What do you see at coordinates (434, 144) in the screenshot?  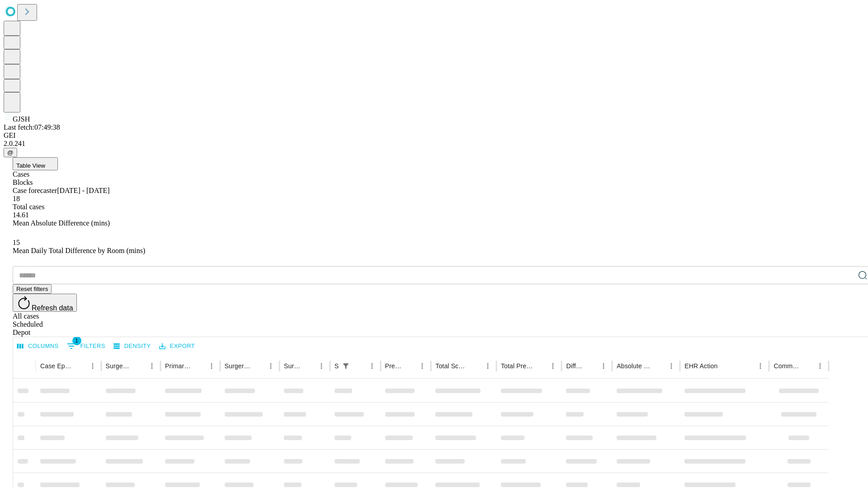 I see `div: 2.0.241` at bounding box center [434, 144].